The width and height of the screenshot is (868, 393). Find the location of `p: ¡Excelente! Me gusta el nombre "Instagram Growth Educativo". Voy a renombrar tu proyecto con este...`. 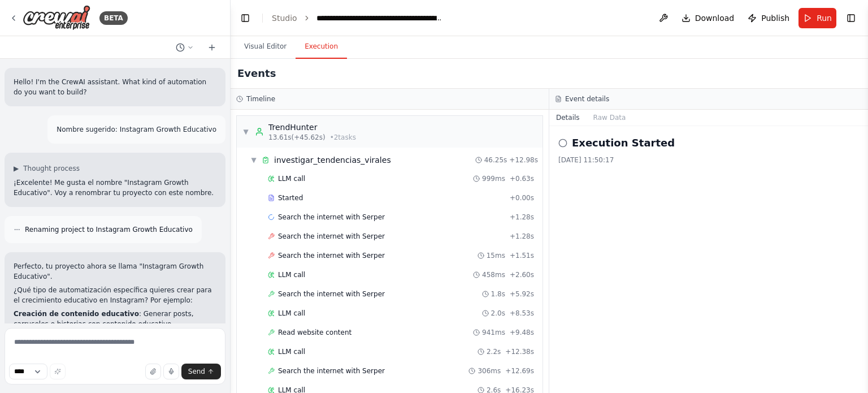

p: ¡Excelente! Me gusta el nombre "Instagram Growth Educativo". Voy a renombrar tu proyecto con este... is located at coordinates (115, 188).